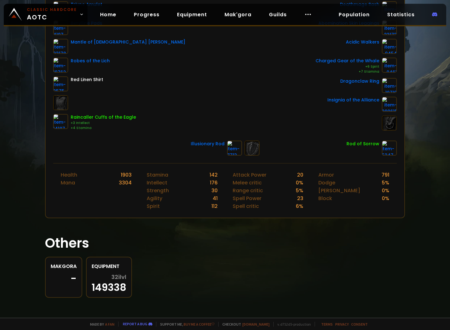 The height and width of the screenshot is (330, 450). Describe the element at coordinates (214, 190) in the screenshot. I see `div: 30` at that location.